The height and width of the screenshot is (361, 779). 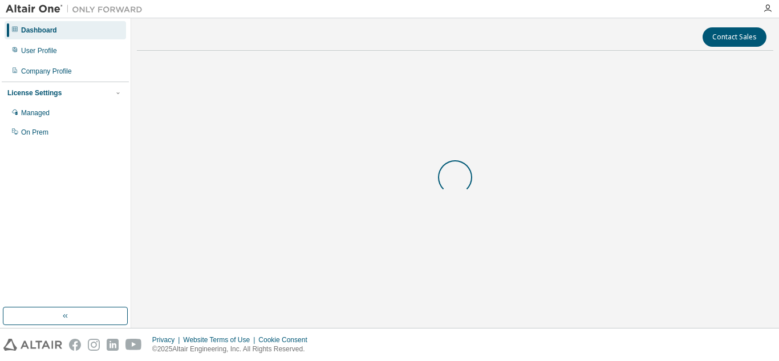 What do you see at coordinates (75, 344) in the screenshot?
I see `img: facebook.svg` at bounding box center [75, 344].